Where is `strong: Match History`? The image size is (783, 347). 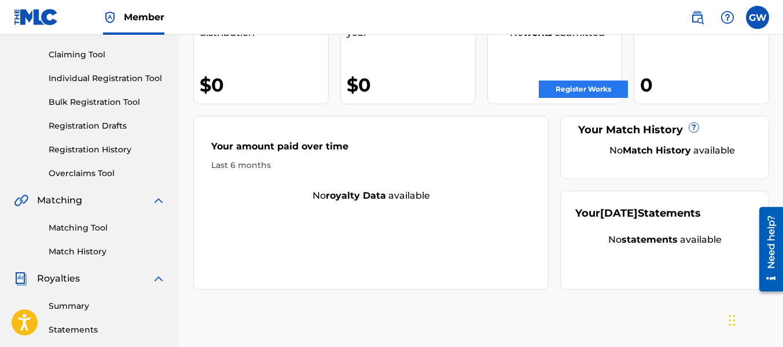 strong: Match History is located at coordinates (657, 150).